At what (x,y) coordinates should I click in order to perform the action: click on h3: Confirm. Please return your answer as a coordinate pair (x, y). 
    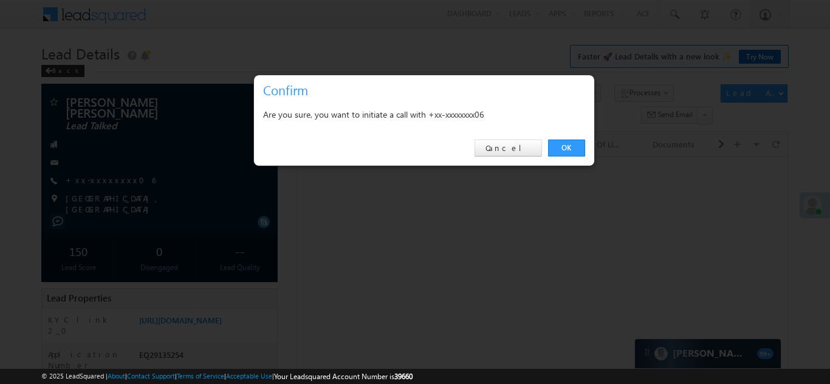
    Looking at the image, I should click on (426, 90).